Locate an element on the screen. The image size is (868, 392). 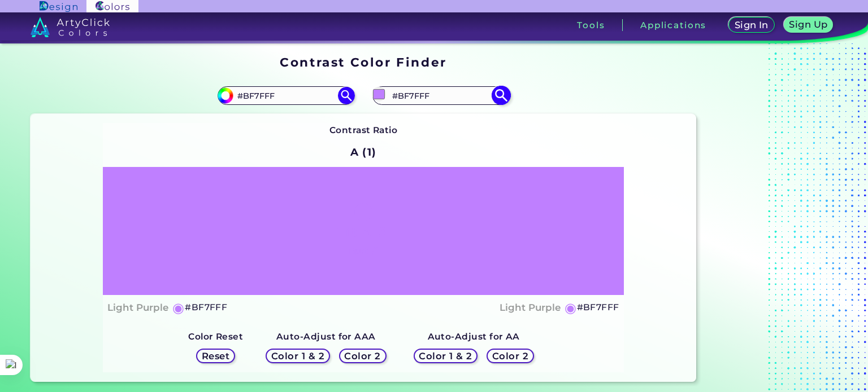
h5: Reset is located at coordinates (215, 357).